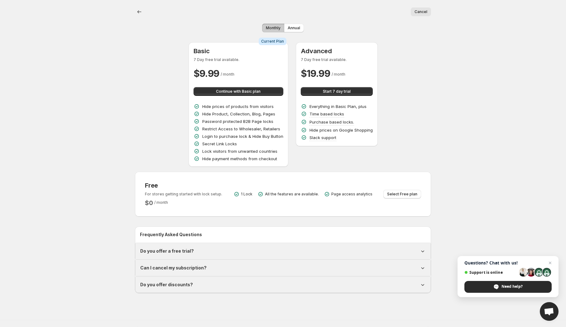  I want to click on span: Cancel, so click(420, 12).